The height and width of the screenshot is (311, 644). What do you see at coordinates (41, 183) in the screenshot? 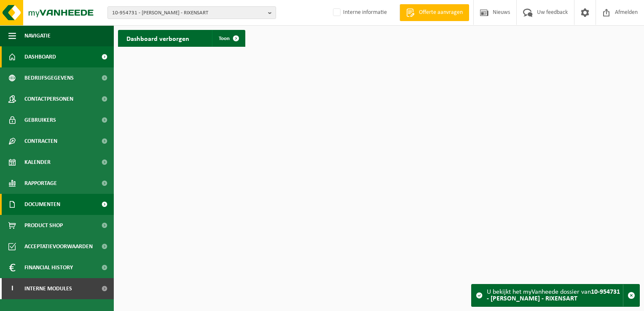
I see `span: Rapportage` at bounding box center [41, 183].